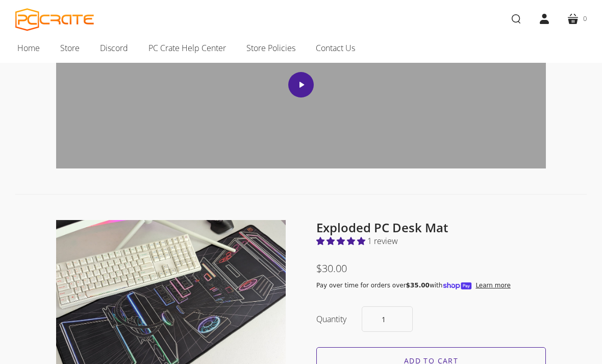 The image size is (602, 364). What do you see at coordinates (187, 48) in the screenshot?
I see `a: PC Crate Help Center` at bounding box center [187, 48].